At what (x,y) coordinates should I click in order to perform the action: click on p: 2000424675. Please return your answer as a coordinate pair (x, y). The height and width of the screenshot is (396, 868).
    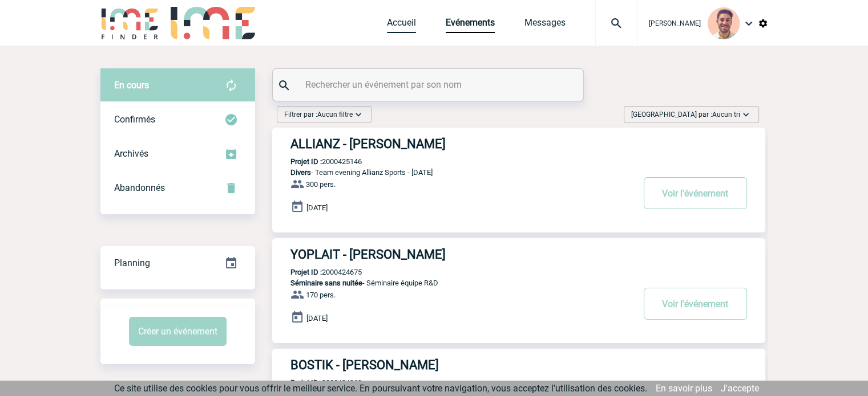
    Looking at the image, I should click on (317, 272).